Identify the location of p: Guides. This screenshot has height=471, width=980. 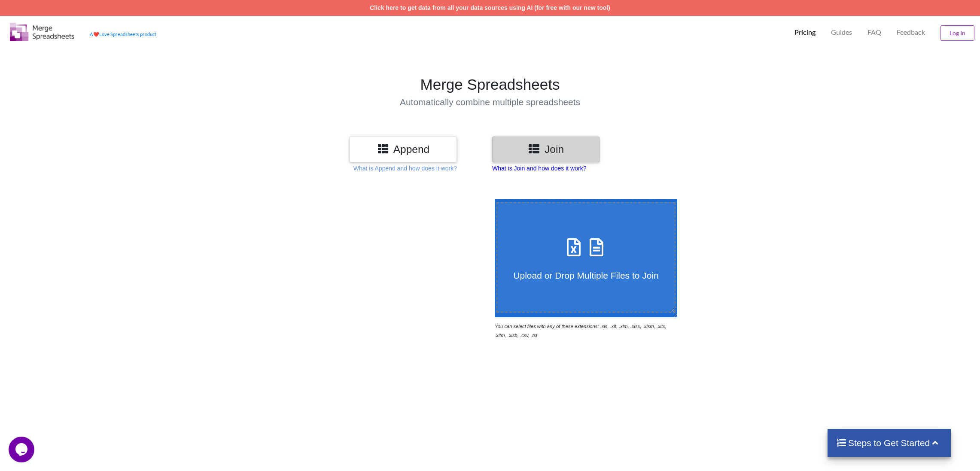
(841, 32).